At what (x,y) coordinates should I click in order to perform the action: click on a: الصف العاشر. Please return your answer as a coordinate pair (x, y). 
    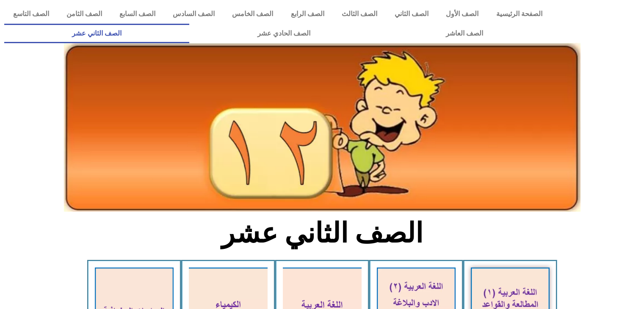
    Looking at the image, I should click on (464, 34).